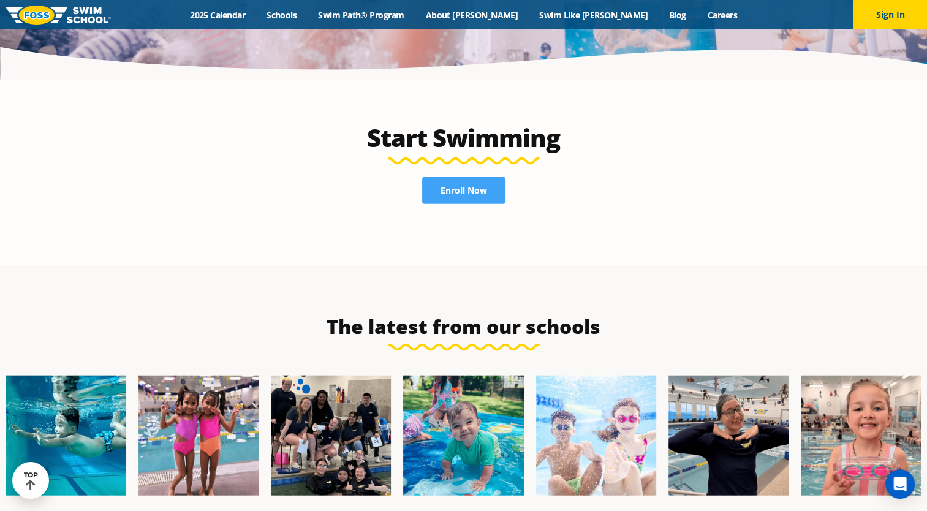 The image size is (927, 511). What do you see at coordinates (66, 436) in the screenshot?
I see `img: Fa25-Website-Images-1-600x600.png` at bounding box center [66, 436].